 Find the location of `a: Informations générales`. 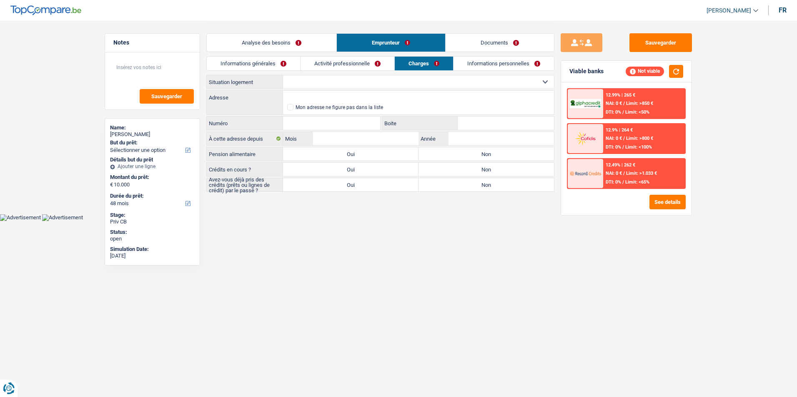

a: Informations générales is located at coordinates (253, 63).